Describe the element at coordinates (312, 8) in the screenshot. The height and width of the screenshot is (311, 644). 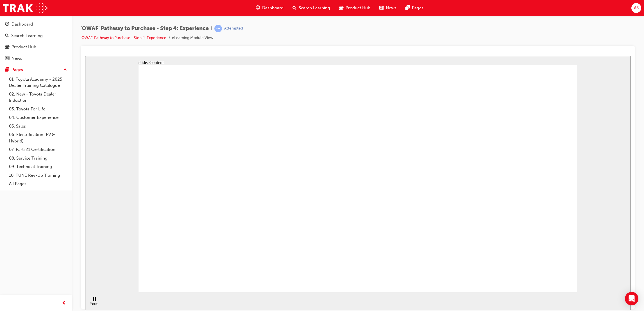
I see `a: search-iconSearch Learning` at that location.